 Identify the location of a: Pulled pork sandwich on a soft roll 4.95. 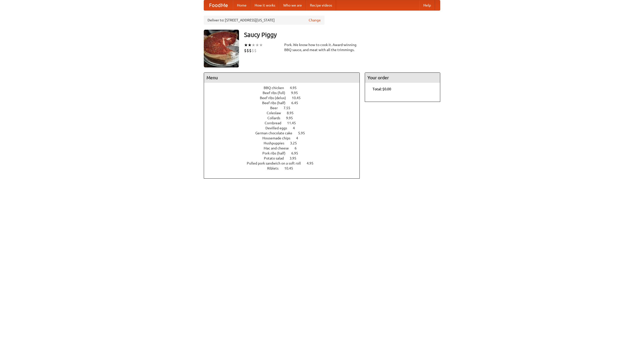
(285, 163).